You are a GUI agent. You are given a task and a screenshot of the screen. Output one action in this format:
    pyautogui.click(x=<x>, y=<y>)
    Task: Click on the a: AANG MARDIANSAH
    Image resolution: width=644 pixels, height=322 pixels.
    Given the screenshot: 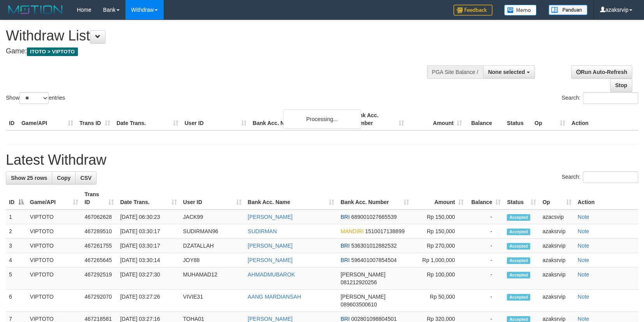 What is the action you would take?
    pyautogui.click(x=274, y=297)
    